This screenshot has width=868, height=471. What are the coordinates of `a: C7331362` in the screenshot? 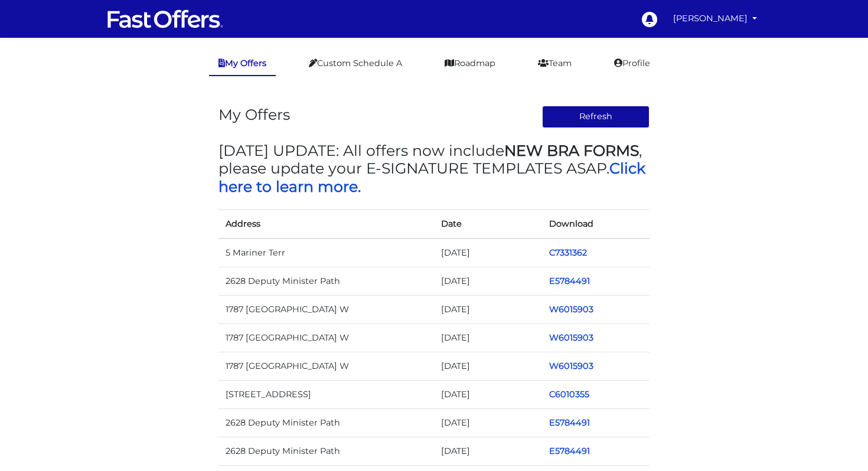 It's located at (568, 253).